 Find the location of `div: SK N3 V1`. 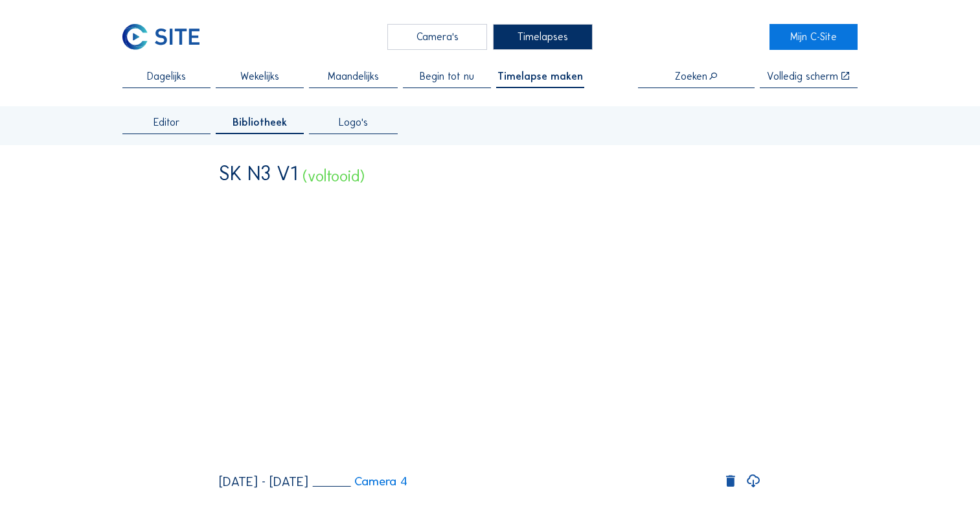

div: SK N3 V1 is located at coordinates (258, 173).